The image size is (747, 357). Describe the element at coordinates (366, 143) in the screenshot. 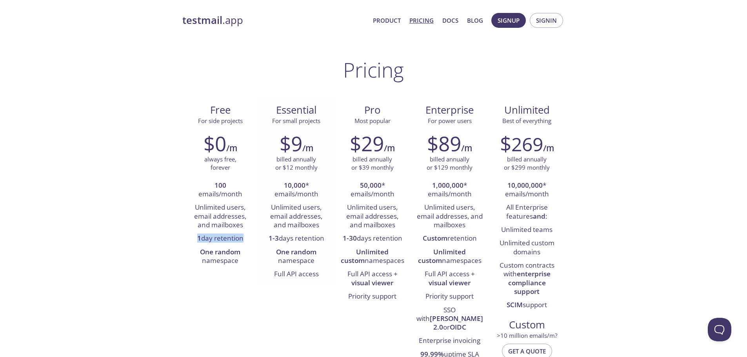

I see `h2: $29` at that location.